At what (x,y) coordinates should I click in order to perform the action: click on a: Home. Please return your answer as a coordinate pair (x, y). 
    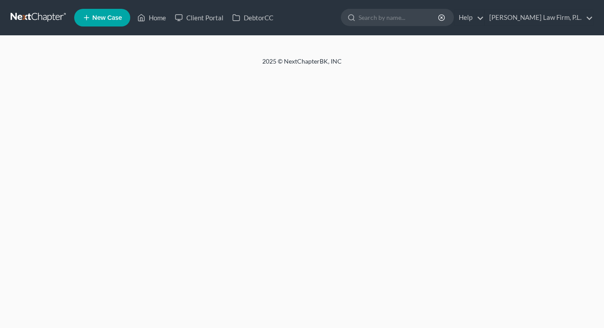
    Looking at the image, I should click on (151, 18).